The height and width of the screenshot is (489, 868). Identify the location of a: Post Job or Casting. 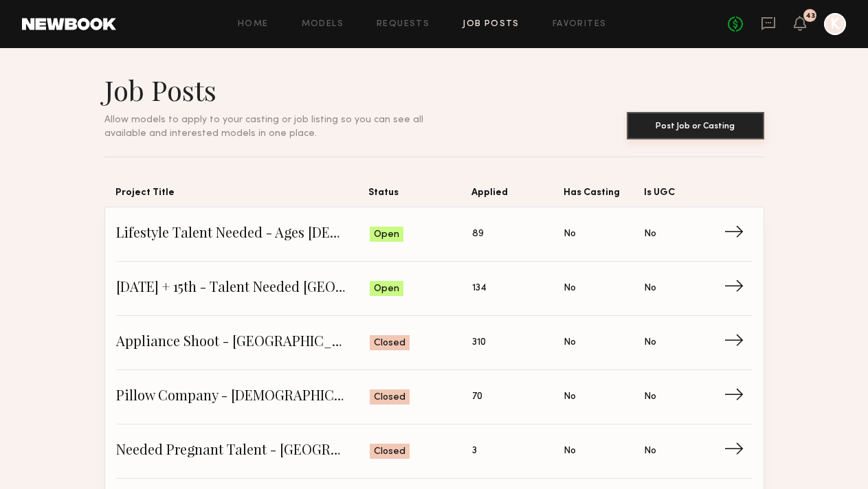
(695, 126).